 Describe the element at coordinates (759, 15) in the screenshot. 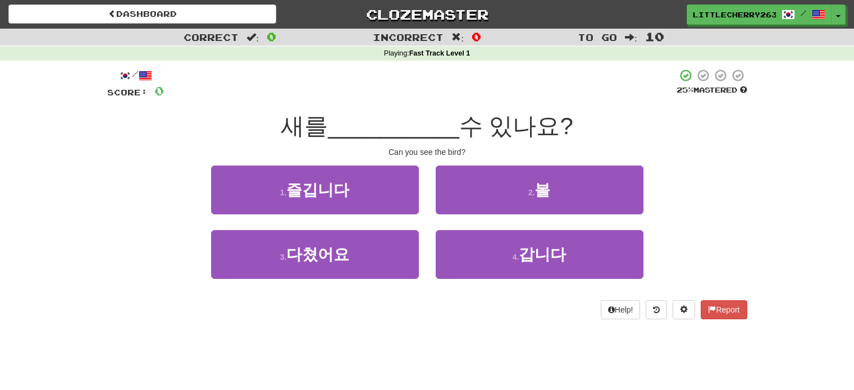

I see `a: LittleCherry2636 /` at that location.